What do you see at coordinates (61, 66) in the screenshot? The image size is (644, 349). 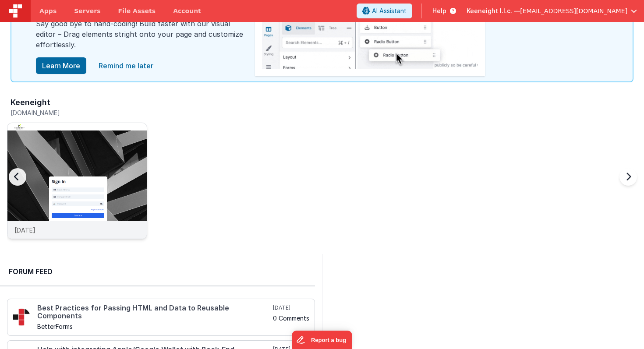 I see `a: Learn More` at bounding box center [61, 66].